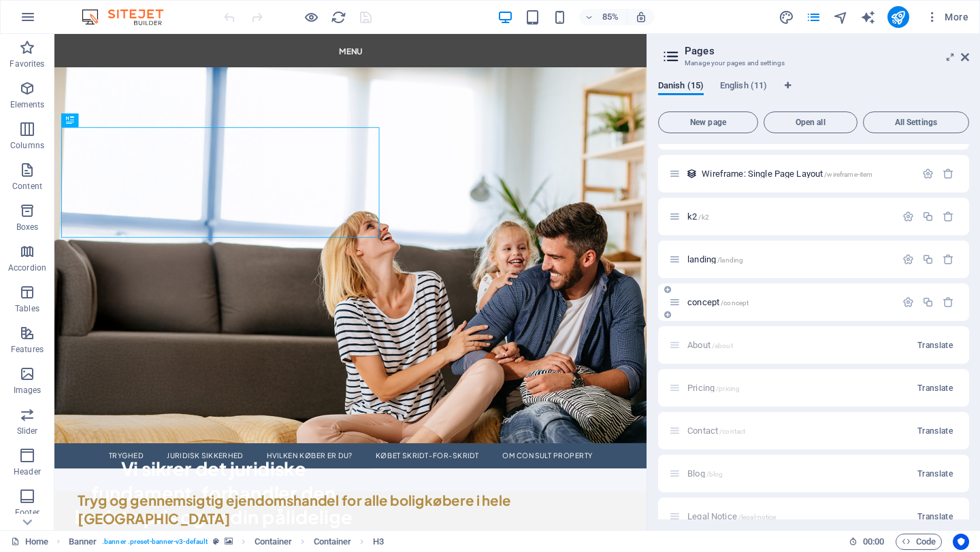  What do you see at coordinates (338, 17) in the screenshot?
I see `i: Reload page` at bounding box center [338, 17].